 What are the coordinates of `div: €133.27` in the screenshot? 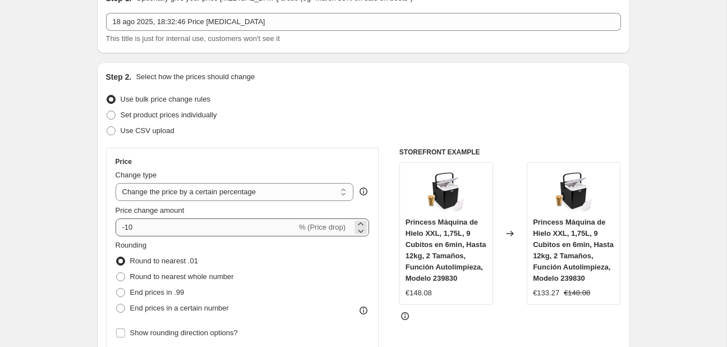 It's located at (546, 293).